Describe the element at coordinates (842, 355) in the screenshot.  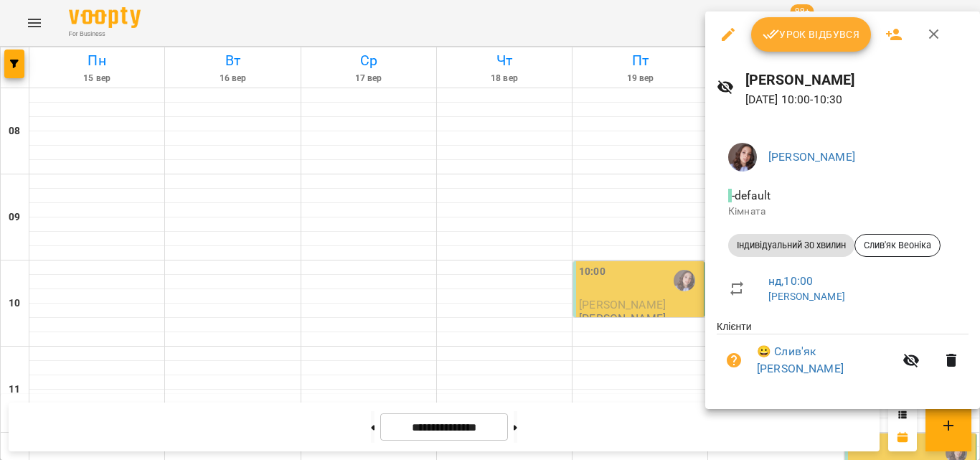
I see `ul: Клієнти` at that location.